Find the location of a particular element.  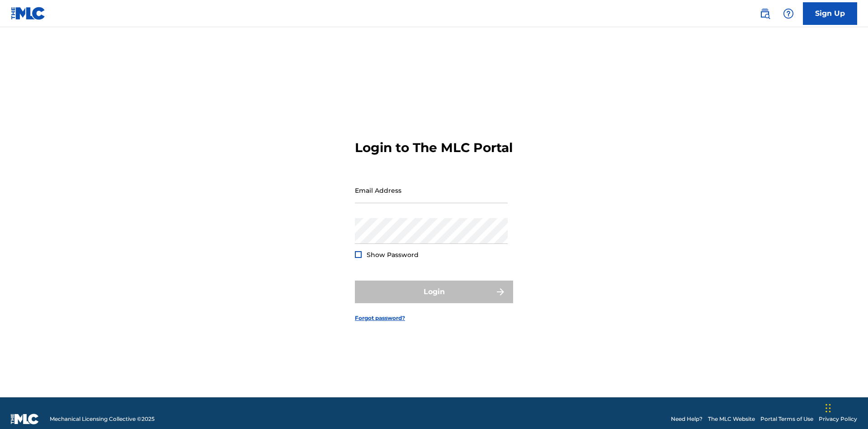

a: Forgot password? is located at coordinates (379, 318).